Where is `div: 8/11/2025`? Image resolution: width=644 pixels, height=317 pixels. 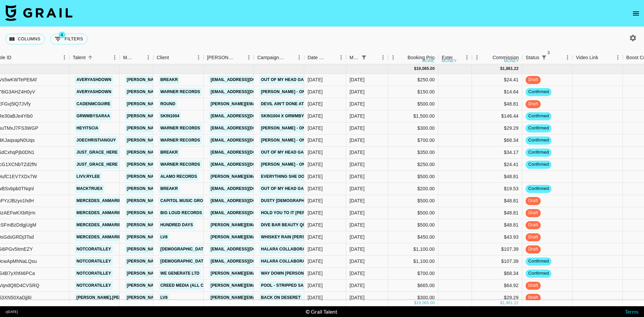
div: 8/11/2025 is located at coordinates (315, 297).